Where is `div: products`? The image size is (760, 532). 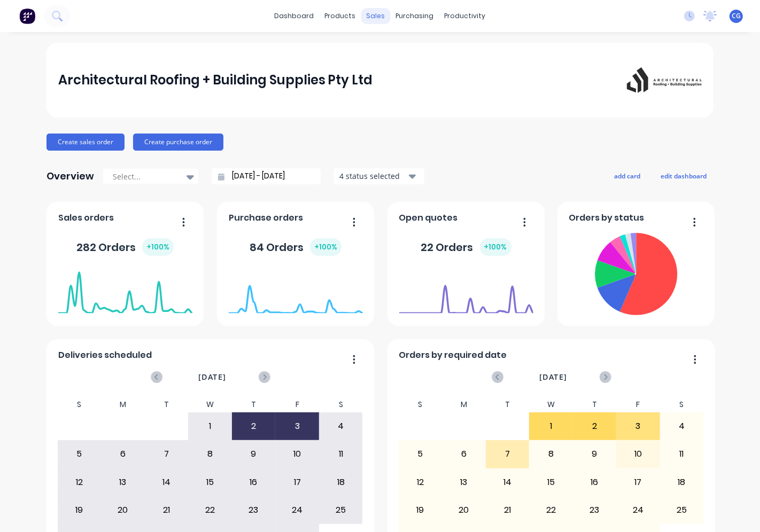 div: products is located at coordinates (340, 16).